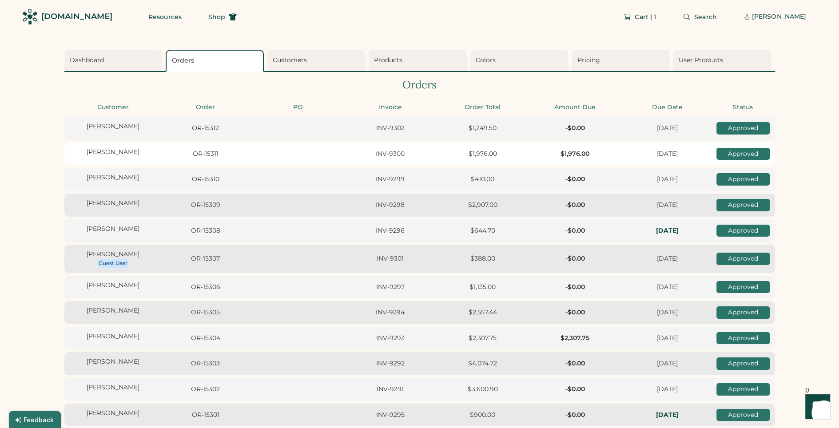  I want to click on div: OR-15307, so click(206, 259).